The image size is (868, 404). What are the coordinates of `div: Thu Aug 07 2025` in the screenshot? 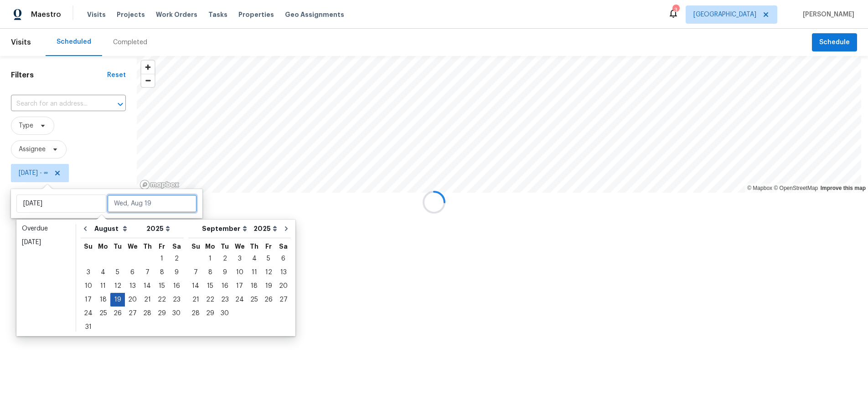 It's located at (147, 272).